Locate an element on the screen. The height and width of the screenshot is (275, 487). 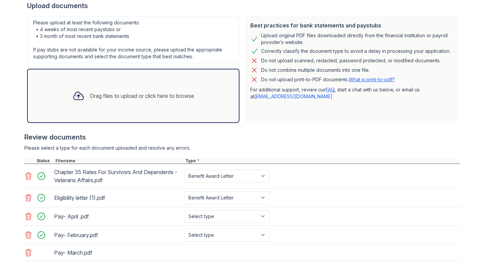
a: FAQ is located at coordinates (330, 89).